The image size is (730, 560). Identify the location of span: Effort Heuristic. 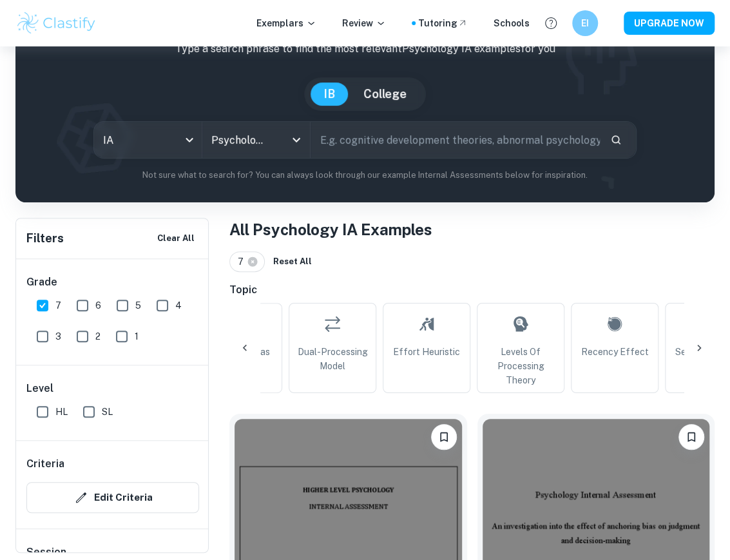
(427, 352).